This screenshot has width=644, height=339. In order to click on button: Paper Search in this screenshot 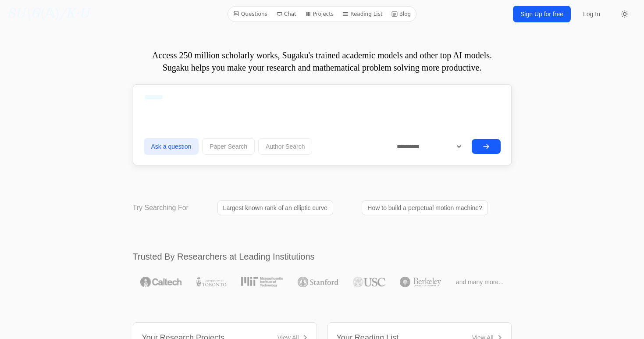, I will do `click(229, 146)`.